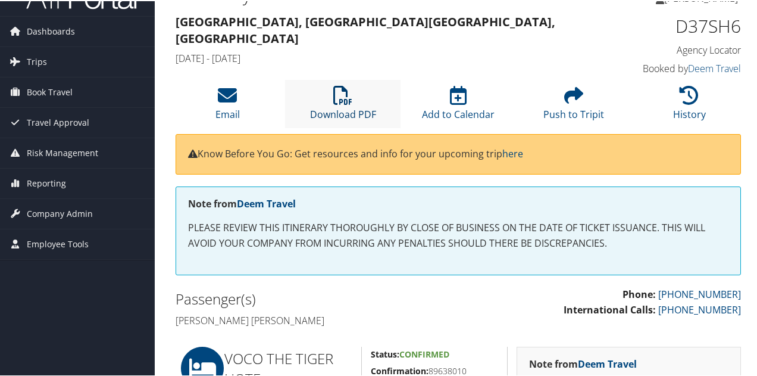  I want to click on span: Risk Management, so click(62, 152).